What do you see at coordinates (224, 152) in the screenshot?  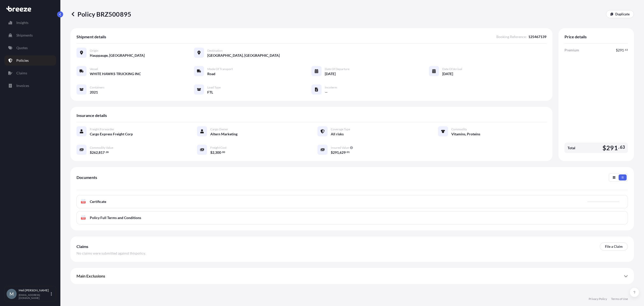 I see `span: 00` at bounding box center [224, 152].